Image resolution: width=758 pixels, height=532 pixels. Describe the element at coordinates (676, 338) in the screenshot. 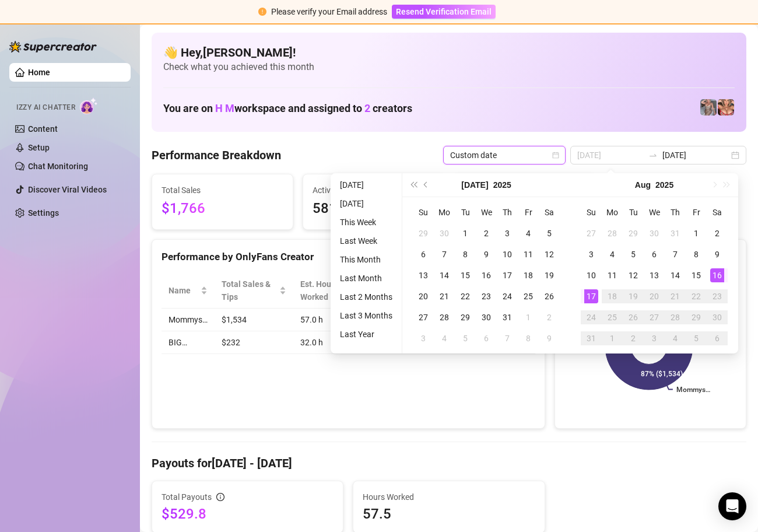

I see `td: 2025-09-04` at that location.